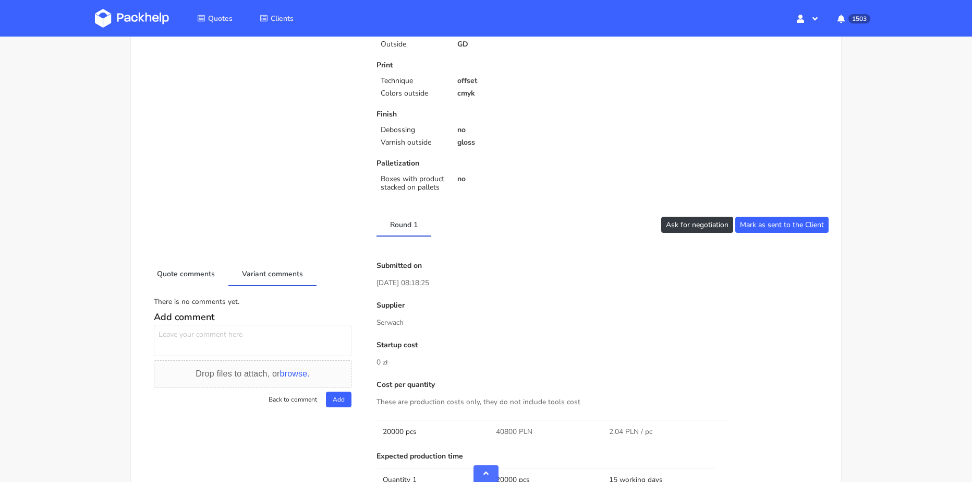  What do you see at coordinates (526, 93) in the screenshot?
I see `p: cmyk` at bounding box center [526, 93].